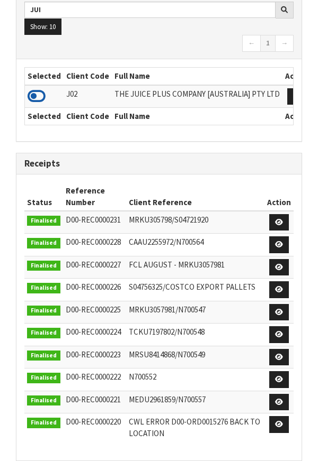  I want to click on nav: Page navigation, so click(159, 44).